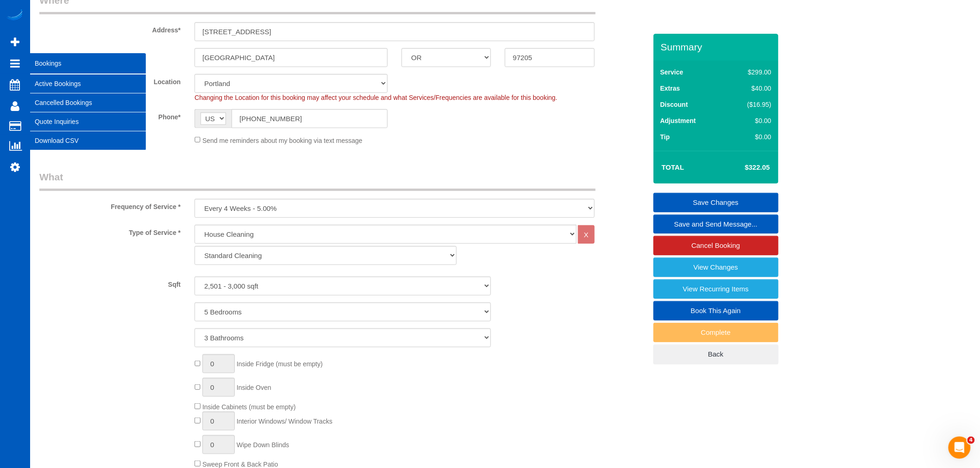  I want to click on span: Changing the Location for this booking may affect your schedule and what Services/Frequencies are..., so click(375, 98).